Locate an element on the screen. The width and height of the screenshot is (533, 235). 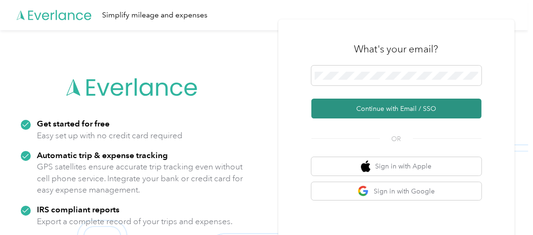
span: OR is located at coordinates (397, 139).